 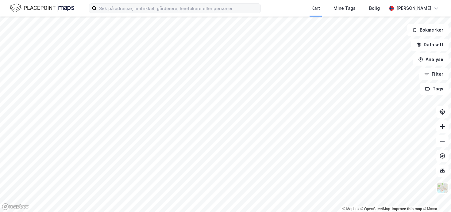 I want to click on a: Improve this map, so click(x=407, y=209).